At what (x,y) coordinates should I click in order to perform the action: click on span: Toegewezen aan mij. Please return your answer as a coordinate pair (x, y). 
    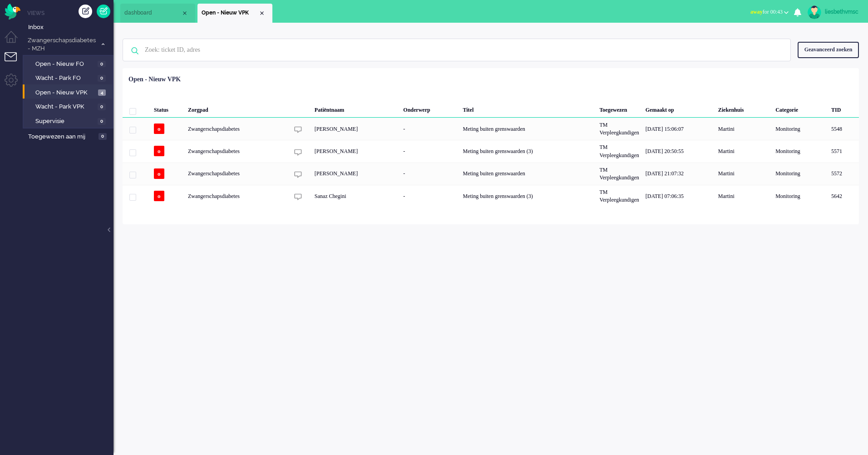
    Looking at the image, I should click on (62, 136).